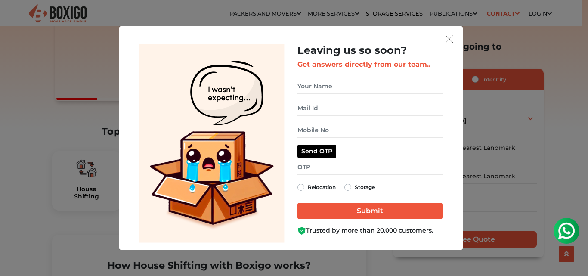 The height and width of the screenshot is (276, 588). Describe the element at coordinates (370, 50) in the screenshot. I see `h2: Leaving us so soon?` at that location.